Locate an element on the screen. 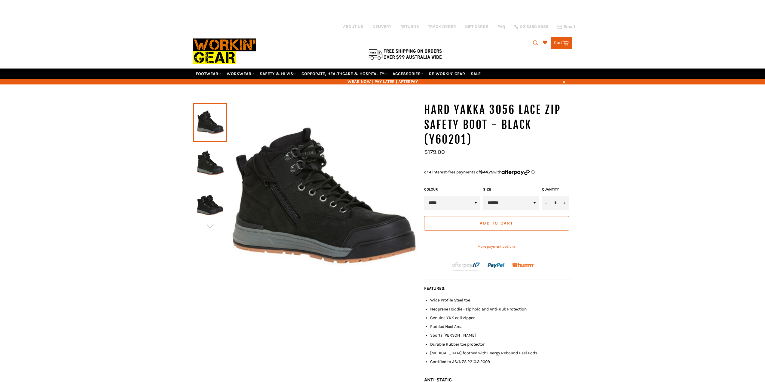 This screenshot has width=765, height=382. label: COLOUR is located at coordinates (452, 189).